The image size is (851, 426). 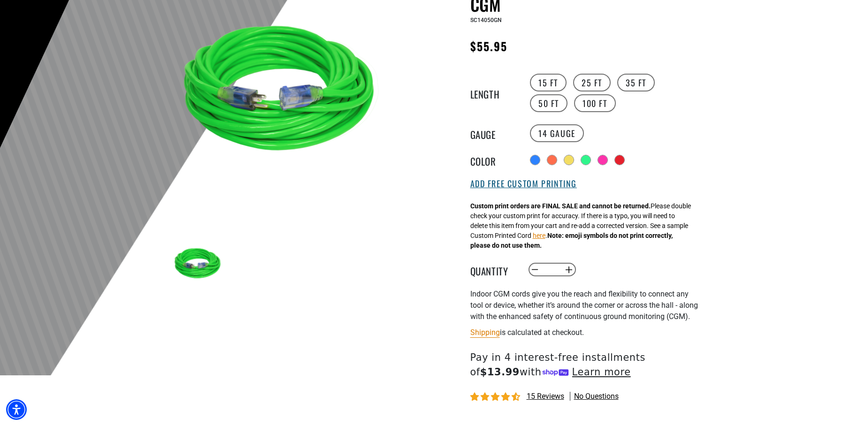 I want to click on strong: Custom print orders are FINAL SALE and cannot be returned., so click(x=560, y=206).